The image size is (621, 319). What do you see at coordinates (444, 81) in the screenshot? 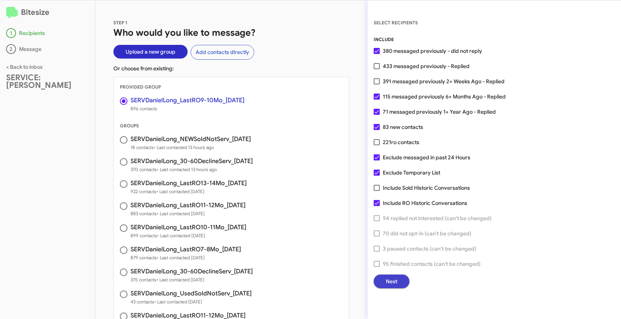
I see `span: 391 messaged previously 2+ Weeks Ago - Replied` at bounding box center [444, 81].